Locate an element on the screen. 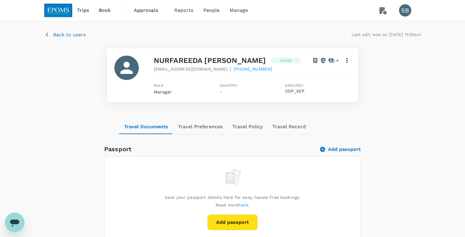  span: Approvals is located at coordinates (149, 10).